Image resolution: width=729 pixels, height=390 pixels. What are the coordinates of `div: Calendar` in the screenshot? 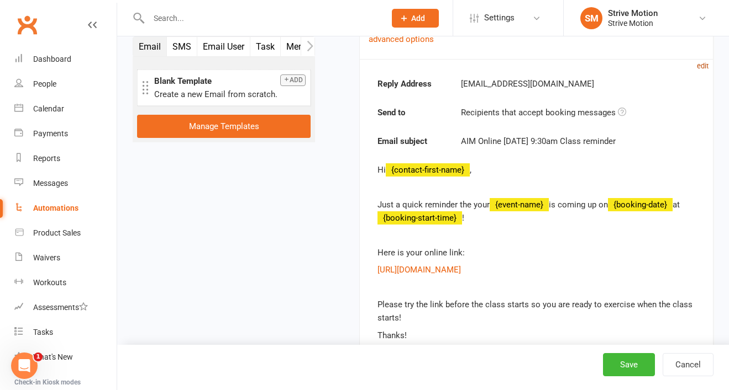 It's located at (49, 109).